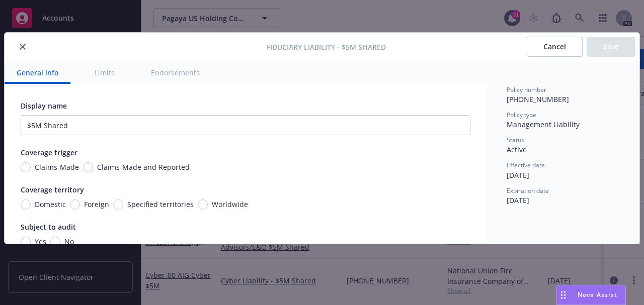 Image resolution: width=644 pixels, height=305 pixels. I want to click on span: Effective date, so click(526, 165).